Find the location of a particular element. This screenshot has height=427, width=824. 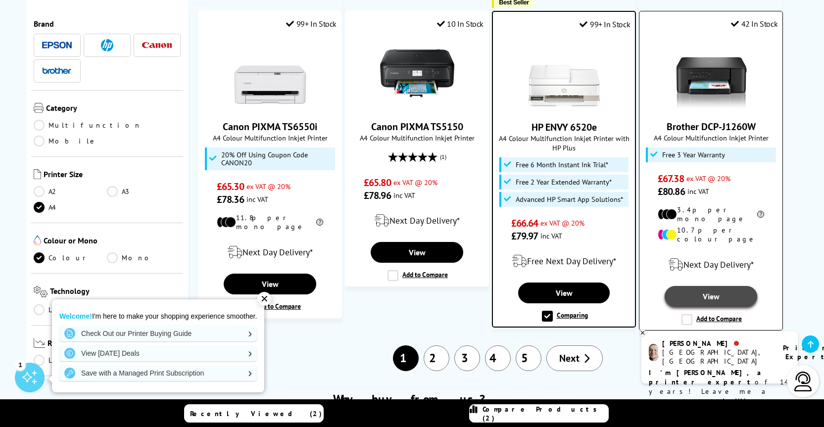

div: 1 is located at coordinates (20, 365).